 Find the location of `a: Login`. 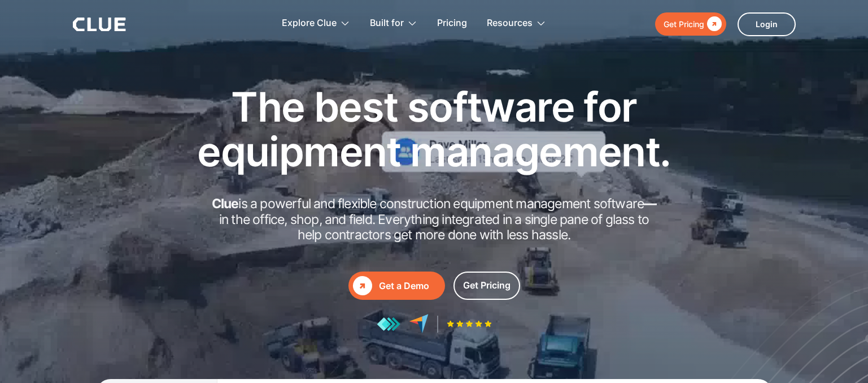

a: Login is located at coordinates (766, 25).